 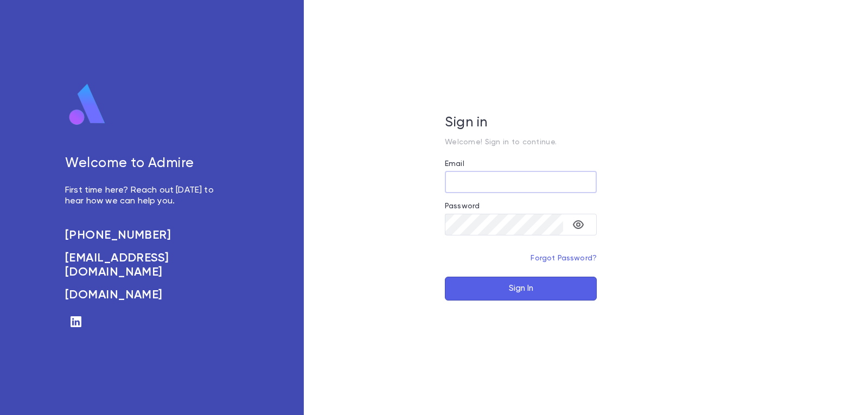 I want to click on h5: Sign in, so click(x=521, y=123).